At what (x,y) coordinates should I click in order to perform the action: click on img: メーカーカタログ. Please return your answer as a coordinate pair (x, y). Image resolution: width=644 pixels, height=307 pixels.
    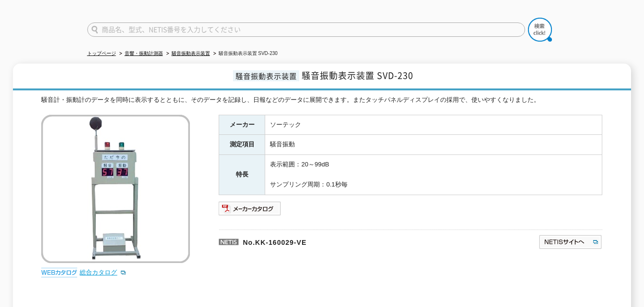
    Looking at the image, I should click on (250, 209).